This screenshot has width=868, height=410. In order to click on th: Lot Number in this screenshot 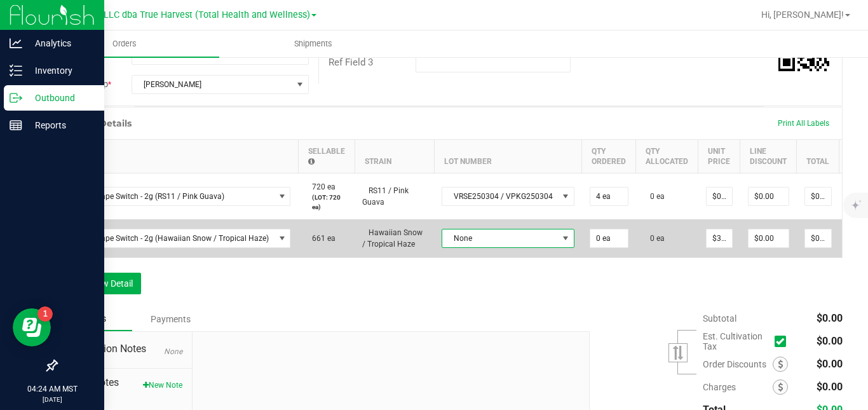, I will do `click(507, 156)`.